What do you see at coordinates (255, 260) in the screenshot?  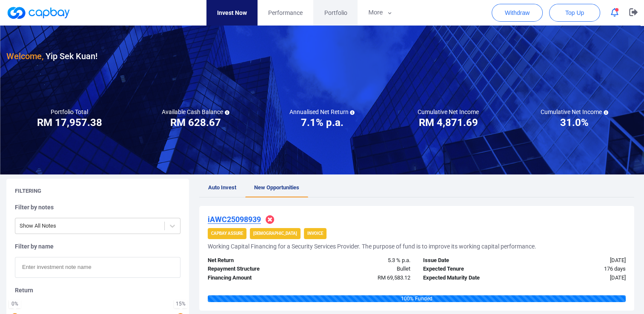 I see `div: Net Return` at bounding box center [255, 260].